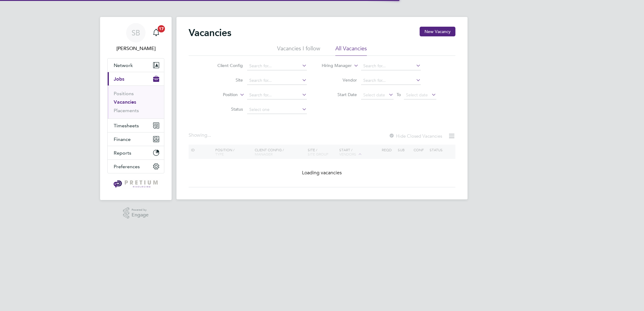 The image size is (644, 311). I want to click on img: pretium-logo-retina.png, so click(136, 184).